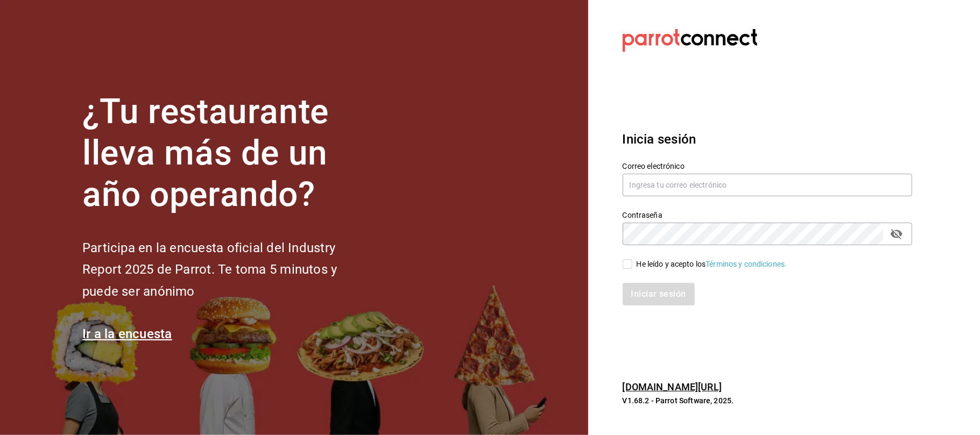  What do you see at coordinates (746, 264) in the screenshot?
I see `a: Términos y condiciones.` at bounding box center [746, 264].